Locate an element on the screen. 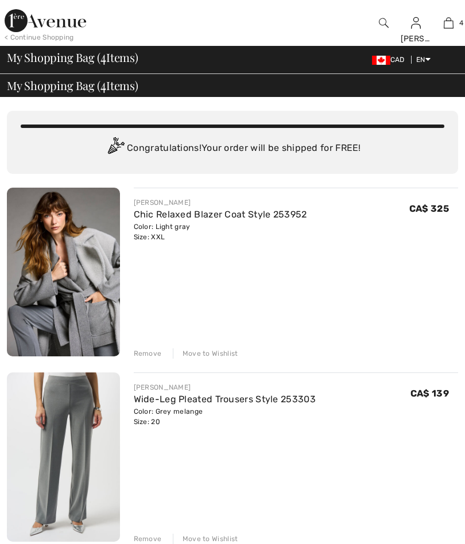 This screenshot has width=465, height=544. div: Color: Light gray Size: XXL is located at coordinates (220, 232).